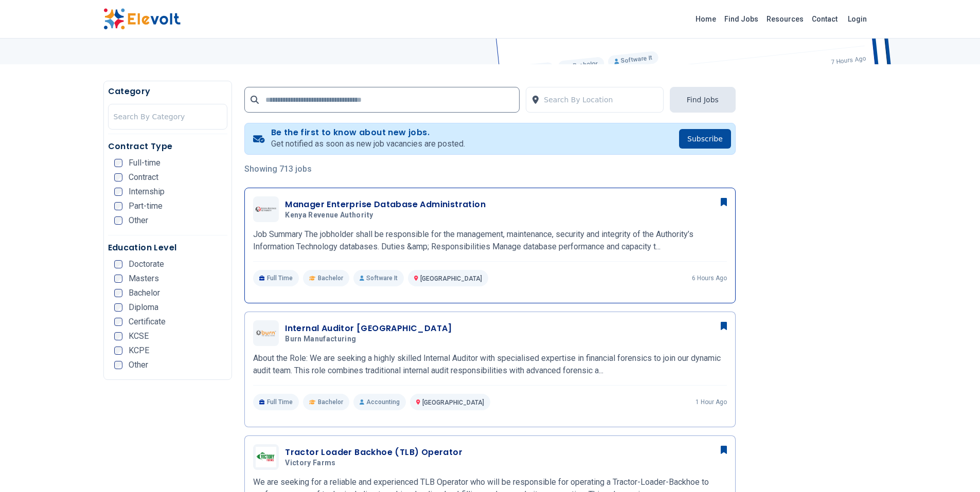 Image resolution: width=980 pixels, height=492 pixels. Describe the element at coordinates (118, 308) in the screenshot. I see `input: Diploma` at that location.